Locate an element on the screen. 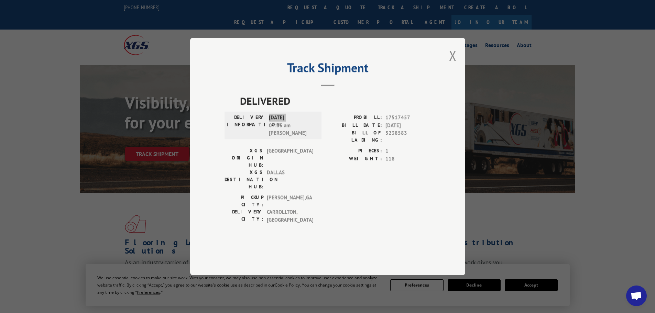 The image size is (655, 313). label: DELIVERY CITY: is located at coordinates (244, 216).